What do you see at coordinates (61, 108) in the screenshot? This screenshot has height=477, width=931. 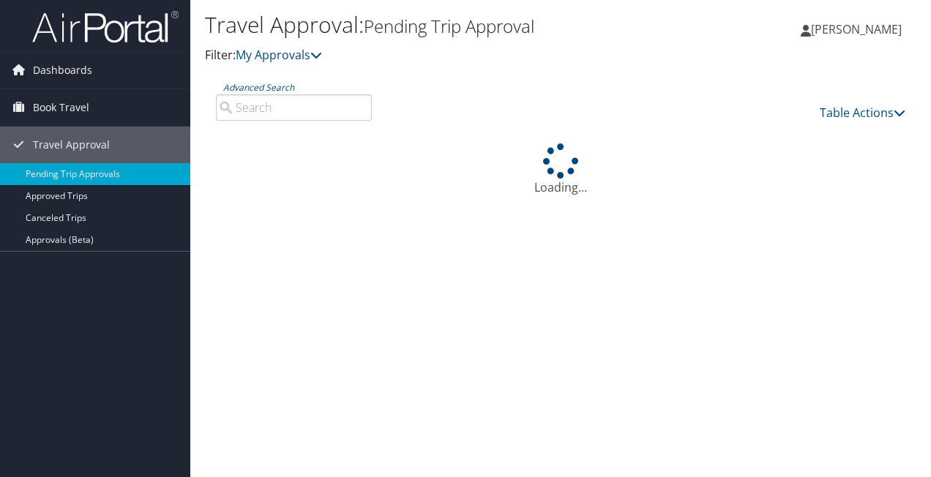 I see `span: Book Travel` at bounding box center [61, 108].